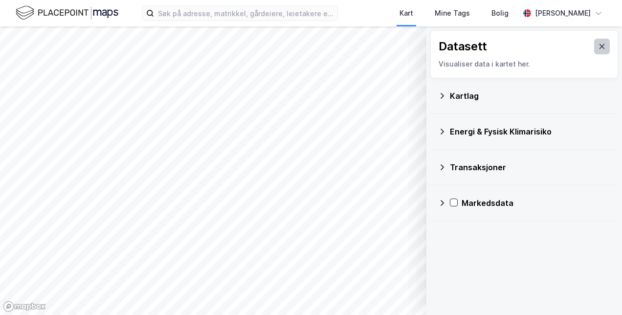 The height and width of the screenshot is (315, 622). Describe the element at coordinates (452, 13) in the screenshot. I see `div: Mine Tags` at that location.